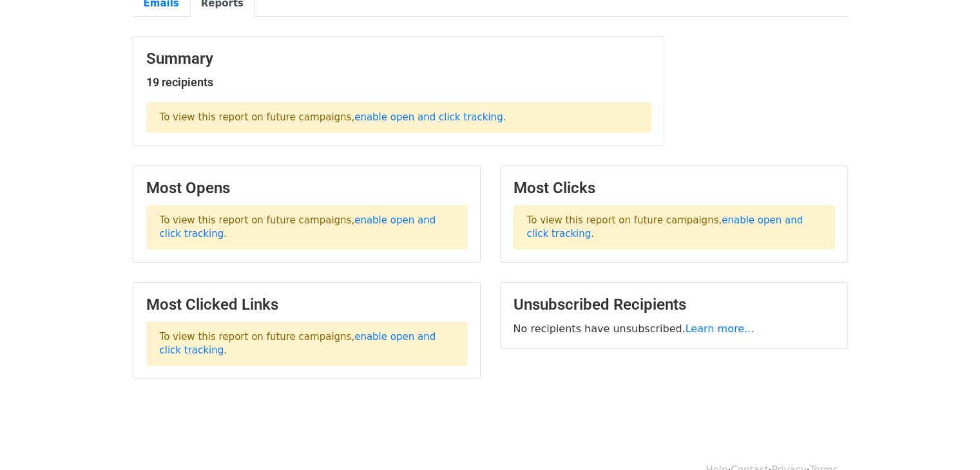 Image resolution: width=980 pixels, height=470 pixels. What do you see at coordinates (674, 188) in the screenshot?
I see `h3: Most Clicks` at bounding box center [674, 188].